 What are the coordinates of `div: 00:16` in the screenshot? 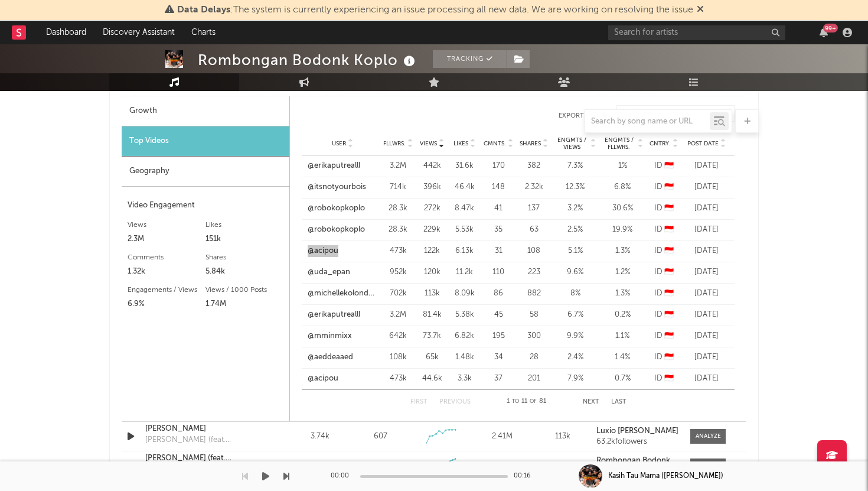 It's located at (525, 476).